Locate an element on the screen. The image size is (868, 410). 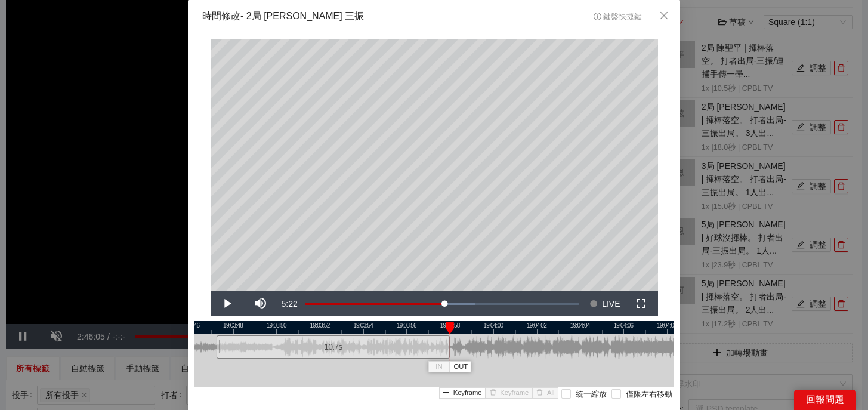
span: 5:22 is located at coordinates (289, 303).